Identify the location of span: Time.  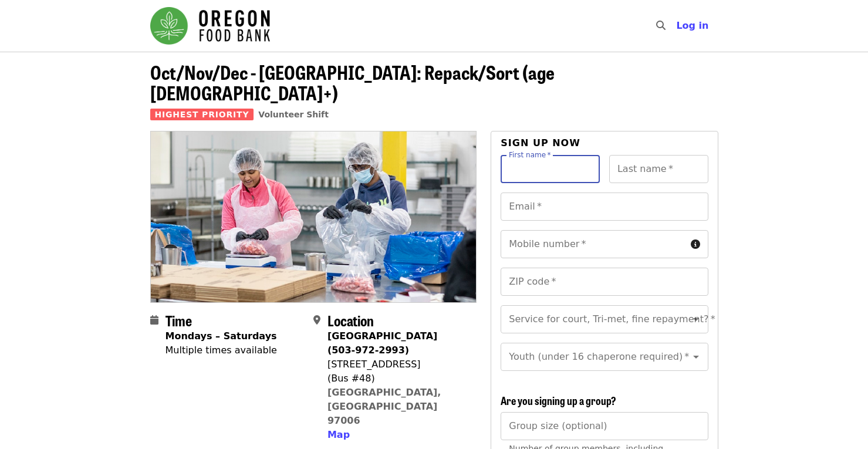
(178, 320).